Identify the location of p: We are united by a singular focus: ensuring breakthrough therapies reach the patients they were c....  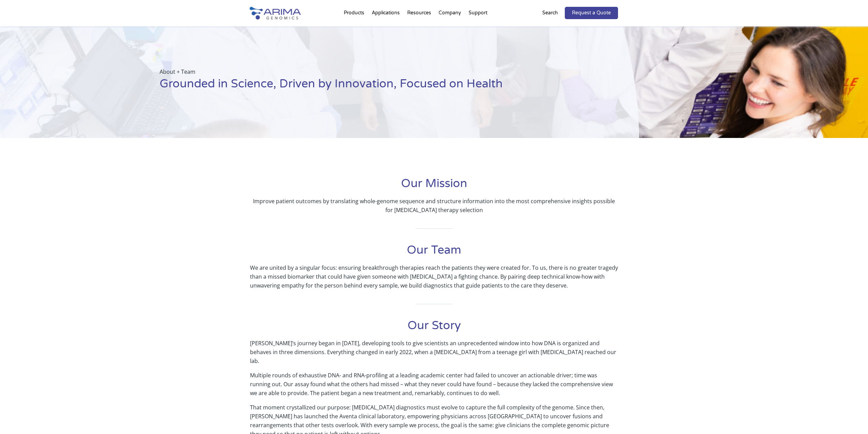
(434, 276).